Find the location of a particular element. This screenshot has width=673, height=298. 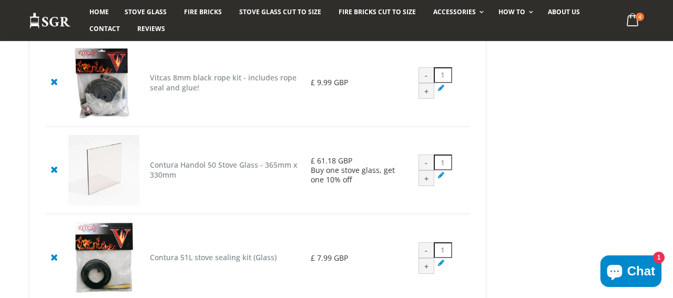

span: About us is located at coordinates (563, 12).